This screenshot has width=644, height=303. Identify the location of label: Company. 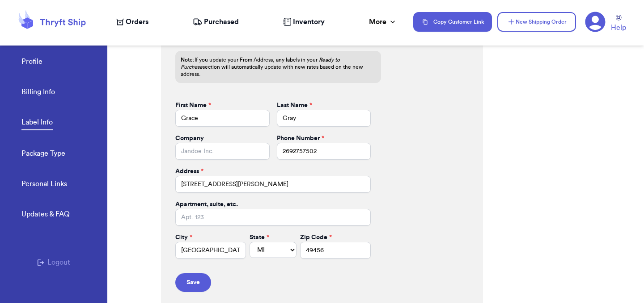
(190, 138).